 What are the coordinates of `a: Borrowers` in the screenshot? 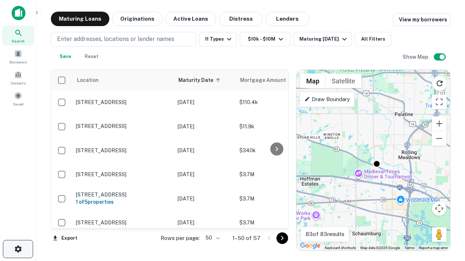 It's located at (18, 57).